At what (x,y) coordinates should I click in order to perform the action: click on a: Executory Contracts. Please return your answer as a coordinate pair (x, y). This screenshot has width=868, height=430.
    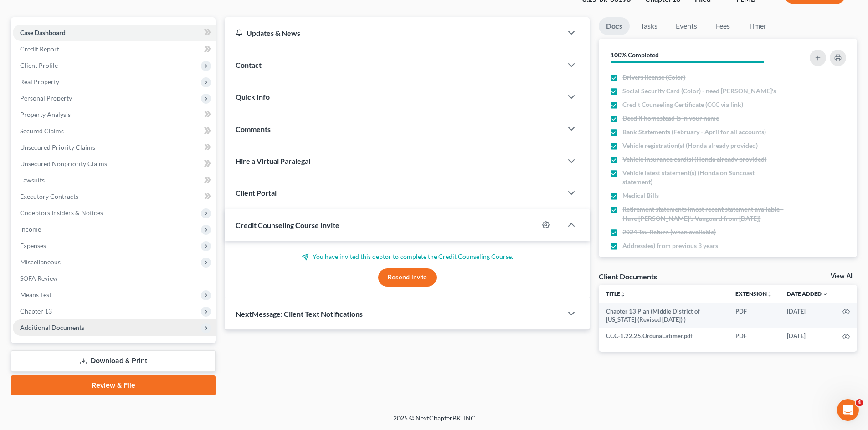
    Looking at the image, I should click on (114, 197).